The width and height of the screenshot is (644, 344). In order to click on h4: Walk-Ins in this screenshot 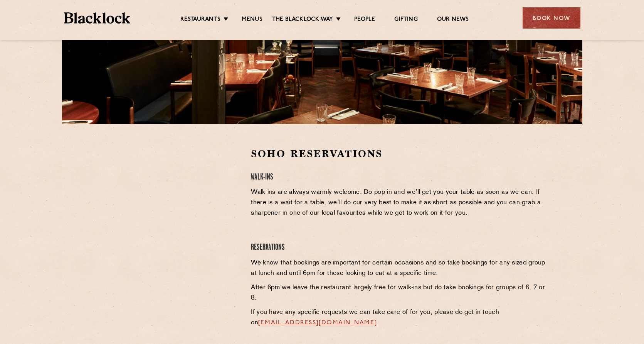, I will do `click(398, 177)`.